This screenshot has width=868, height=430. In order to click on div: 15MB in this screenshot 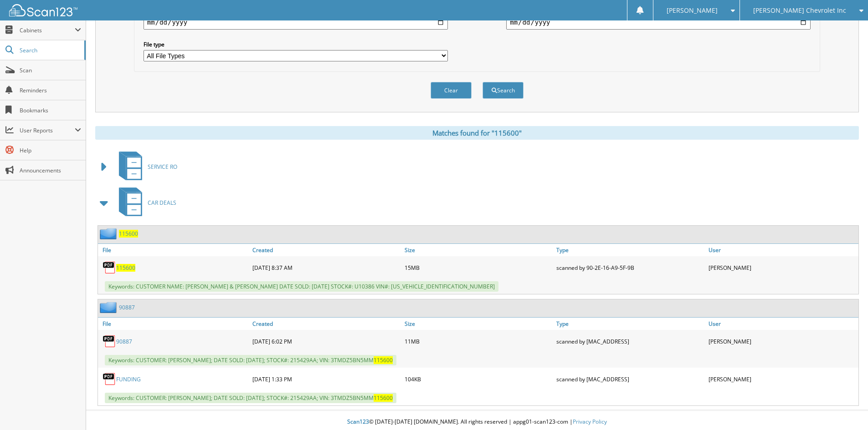, I will do `click(479, 268)`.